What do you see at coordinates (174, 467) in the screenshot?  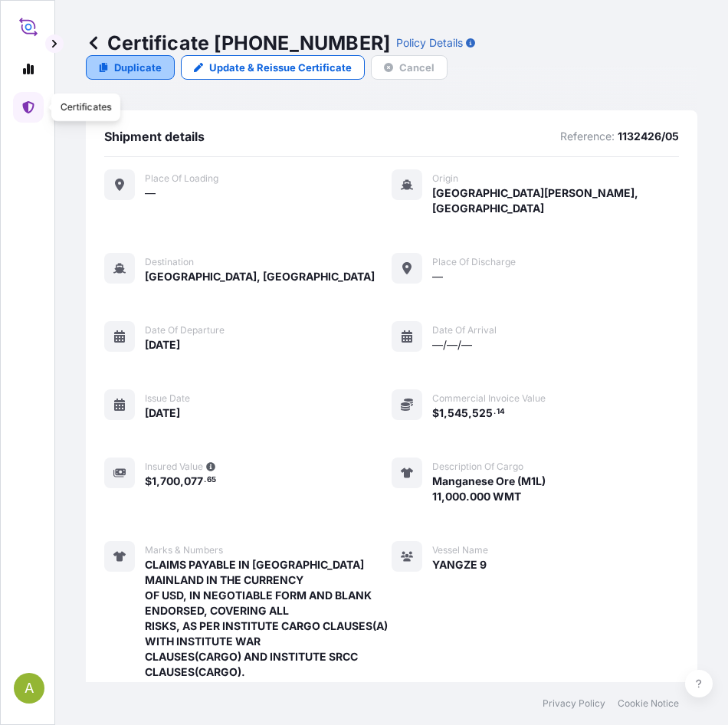 I see `span: Insured Value` at bounding box center [174, 467].